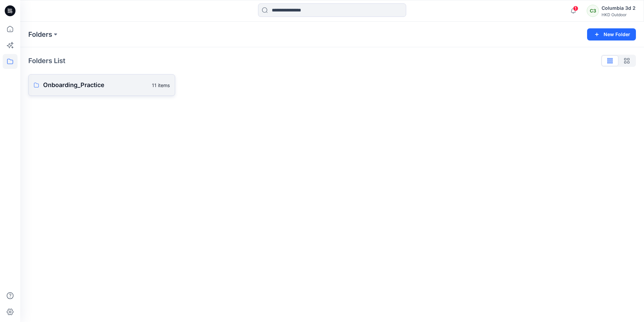  Describe the element at coordinates (102, 85) in the screenshot. I see `a: Onboarding_Practice11 items` at that location.